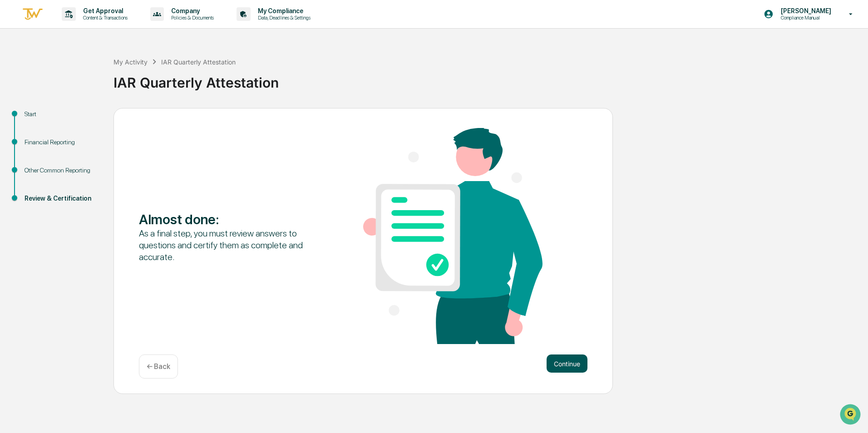 This screenshot has width=868, height=433. What do you see at coordinates (131, 62) in the screenshot?
I see `div: My Activity` at bounding box center [131, 62].